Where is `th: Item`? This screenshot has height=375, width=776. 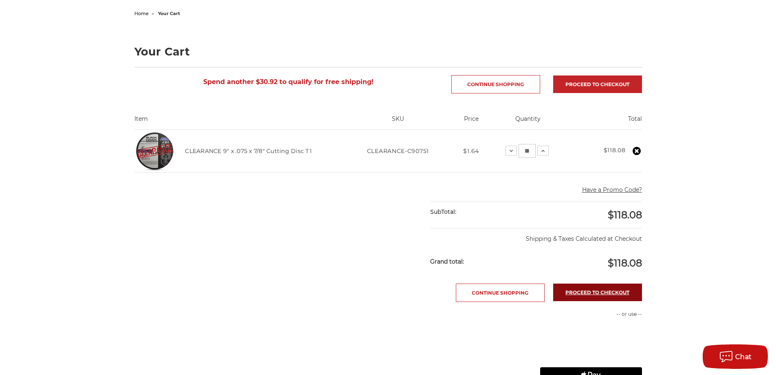 th: Item is located at coordinates (237, 122).